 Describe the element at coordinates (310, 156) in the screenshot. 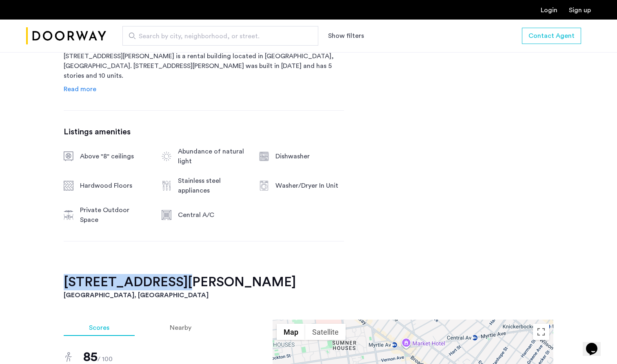

I see `div: Dishwasher` at that location.